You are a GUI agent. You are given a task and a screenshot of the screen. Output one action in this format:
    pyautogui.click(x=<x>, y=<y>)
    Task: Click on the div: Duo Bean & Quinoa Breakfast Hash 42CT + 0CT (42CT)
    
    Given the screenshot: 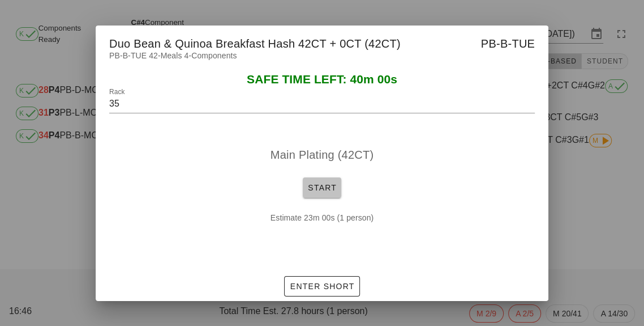 What is the action you would take?
    pyautogui.click(x=322, y=42)
    